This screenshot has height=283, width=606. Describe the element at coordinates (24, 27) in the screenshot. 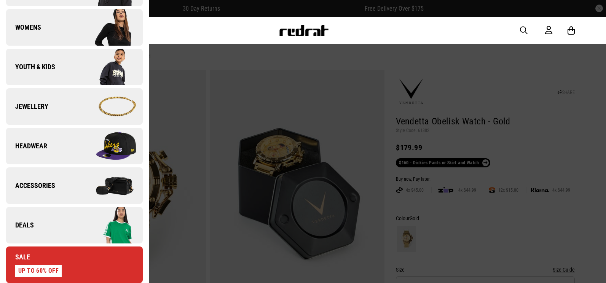

I see `span: Womens` at that location.